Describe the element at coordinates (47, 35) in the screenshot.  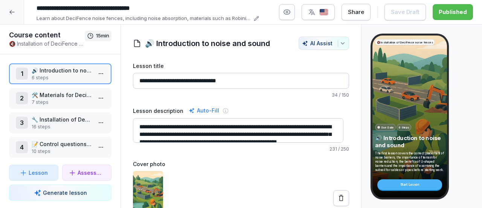
I see `h1: Course content` at that location.